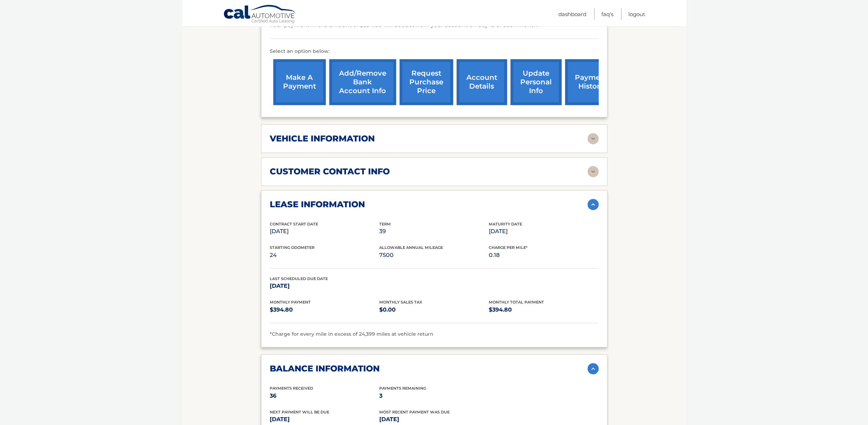 This screenshot has height=425, width=868. Describe the element at coordinates (434, 231) in the screenshot. I see `p: 39` at that location.